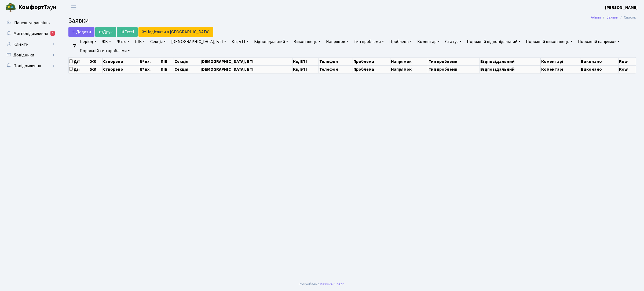 The image size is (644, 291). What do you see at coordinates (106, 32) in the screenshot?
I see `a: Друк` at bounding box center [106, 32].